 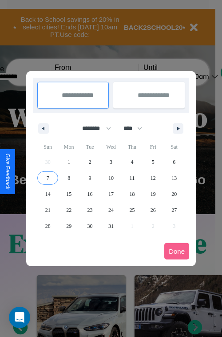 What do you see at coordinates (68, 178) in the screenshot?
I see `button: 8` at bounding box center [68, 178].